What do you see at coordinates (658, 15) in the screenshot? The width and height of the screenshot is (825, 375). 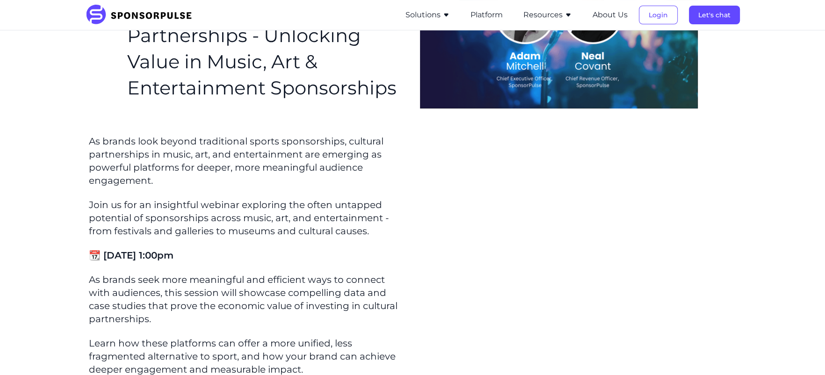 I see `button: Login` at bounding box center [658, 15].